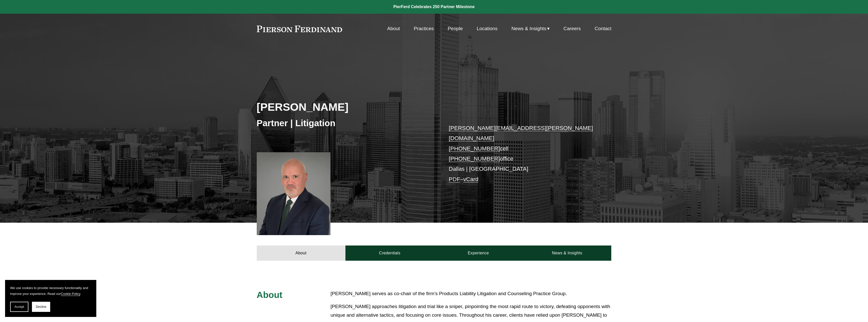 The height and width of the screenshot is (322, 868). Describe the element at coordinates (479, 253) in the screenshot. I see `a: Experience` at that location.